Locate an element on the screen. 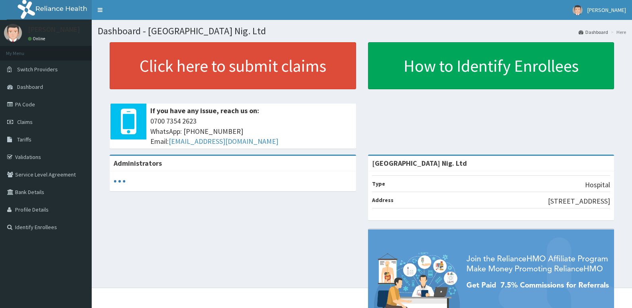  span: Switch Providers is located at coordinates (38, 69).